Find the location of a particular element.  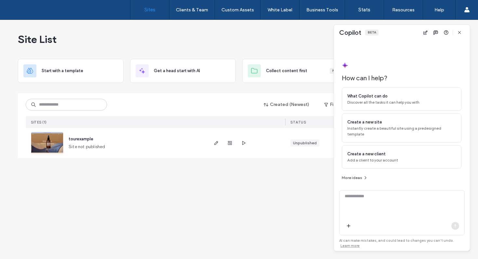

a: Learn more is located at coordinates (350, 246).